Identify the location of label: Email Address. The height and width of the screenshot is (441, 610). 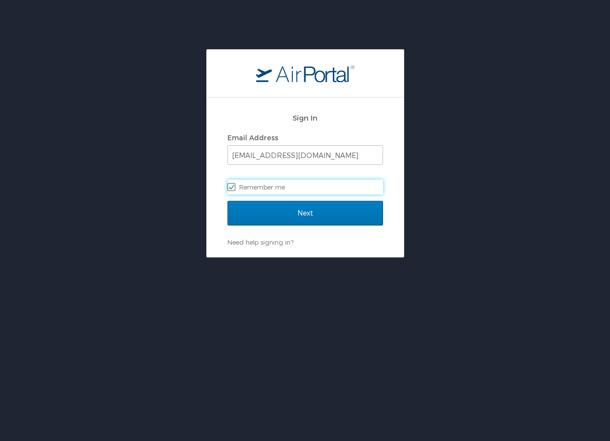
(253, 137).